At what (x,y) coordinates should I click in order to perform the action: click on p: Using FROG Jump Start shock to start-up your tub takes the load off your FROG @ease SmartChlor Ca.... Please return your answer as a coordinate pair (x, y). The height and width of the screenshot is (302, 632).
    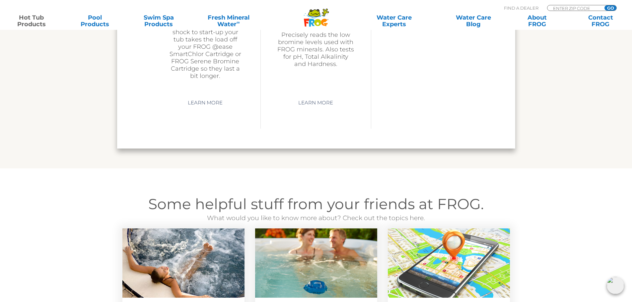
    Looking at the image, I should click on (205, 50).